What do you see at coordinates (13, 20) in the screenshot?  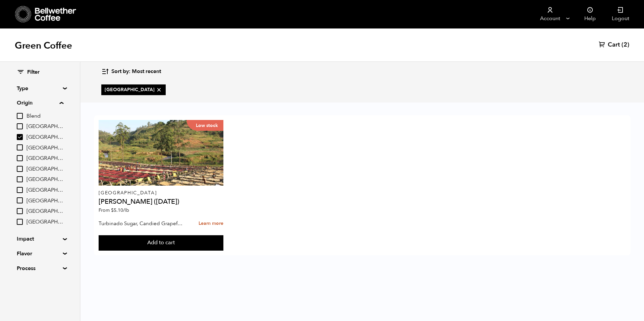 I see `img: website_grey.svg` at bounding box center [13, 20].